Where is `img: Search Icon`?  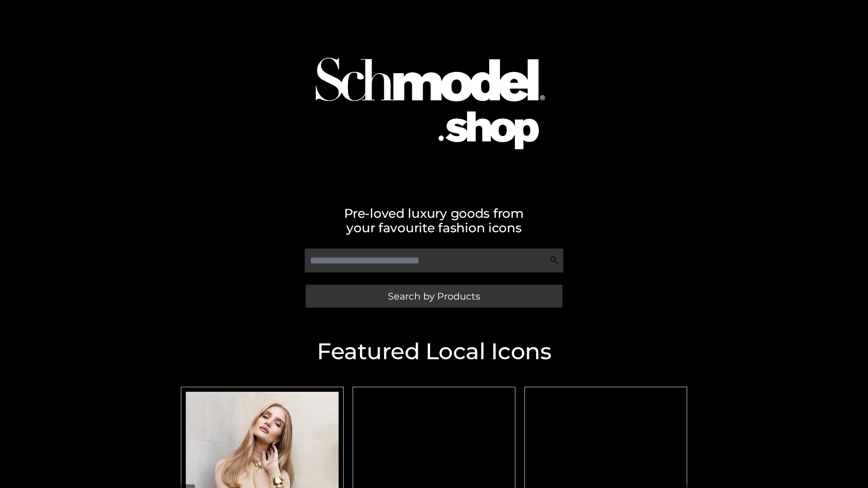
img: Search Icon is located at coordinates (554, 261).